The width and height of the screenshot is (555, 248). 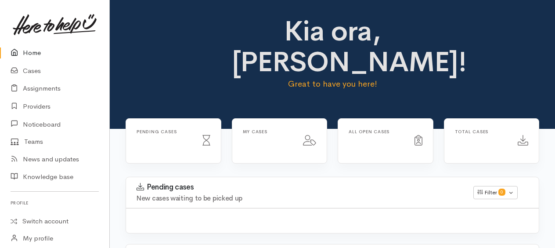 What do you see at coordinates (495, 192) in the screenshot?
I see `button: Filter0` at bounding box center [495, 192].